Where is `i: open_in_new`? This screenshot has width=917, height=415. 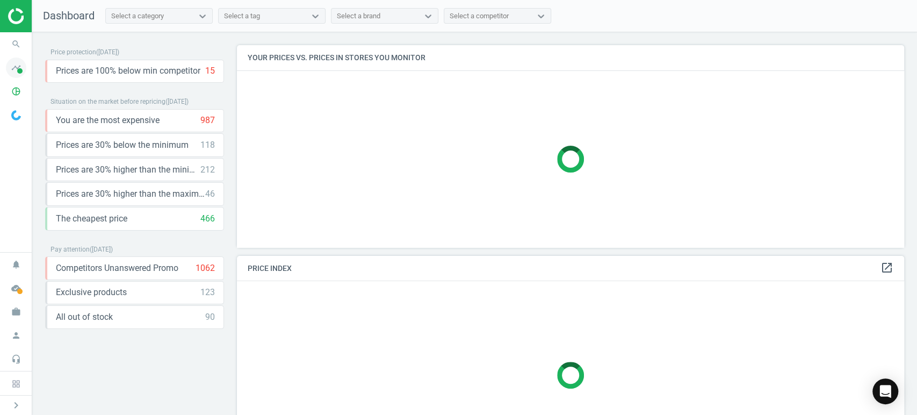 i: open_in_new is located at coordinates (887, 268).